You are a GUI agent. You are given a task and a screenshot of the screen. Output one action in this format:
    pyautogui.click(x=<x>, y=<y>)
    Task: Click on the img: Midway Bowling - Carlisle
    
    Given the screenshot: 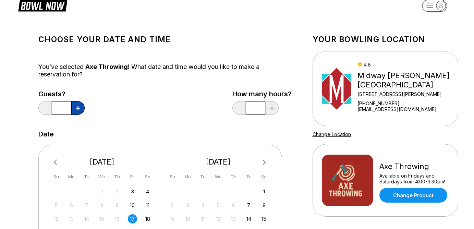 What is the action you would take?
    pyautogui.click(x=336, y=89)
    